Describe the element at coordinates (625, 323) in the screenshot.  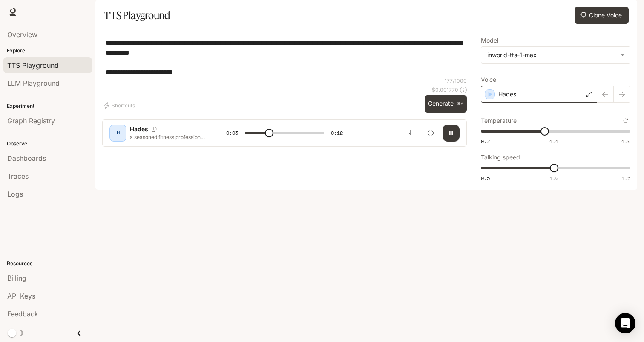
I see `div: Open Intercom Messenger` at that location.